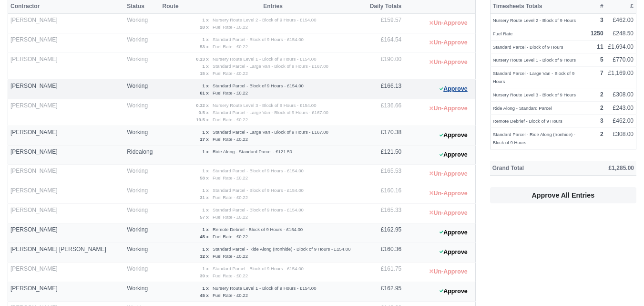  I want to click on small: Standard Parcel - Ride Along (Ironhide) - Block of 9 Hours - £154.00, so click(282, 248).